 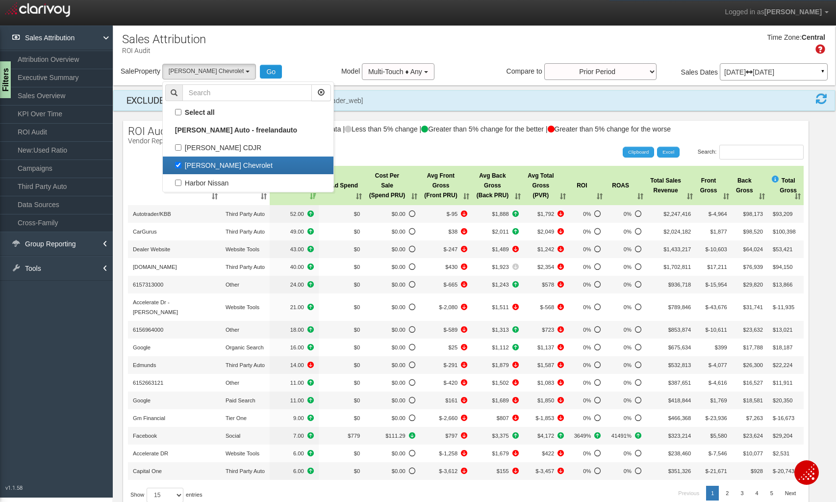 I want to click on span: +145, so click(x=498, y=214).